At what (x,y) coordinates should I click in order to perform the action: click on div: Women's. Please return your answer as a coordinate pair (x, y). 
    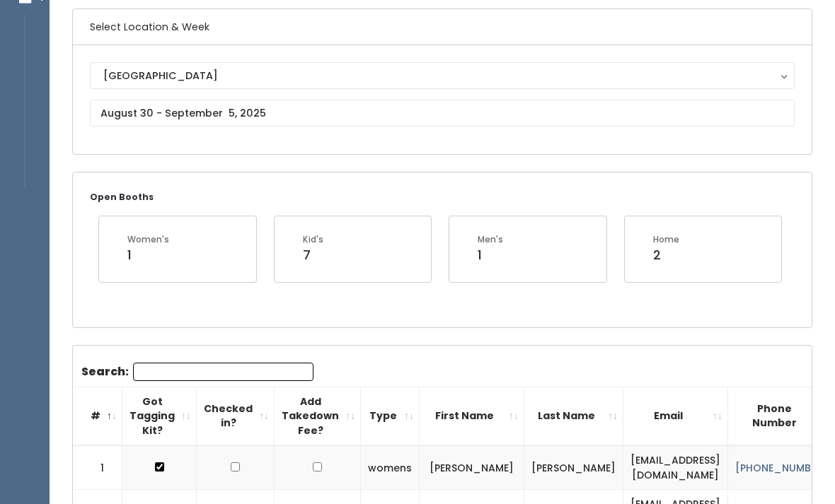
    Looking at the image, I should click on (147, 240).